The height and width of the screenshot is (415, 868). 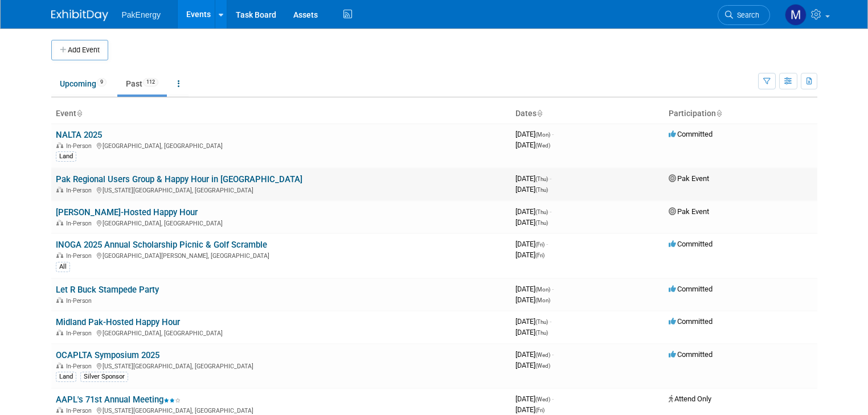 What do you see at coordinates (79, 135) in the screenshot?
I see `a: NALTA 2025` at bounding box center [79, 135].